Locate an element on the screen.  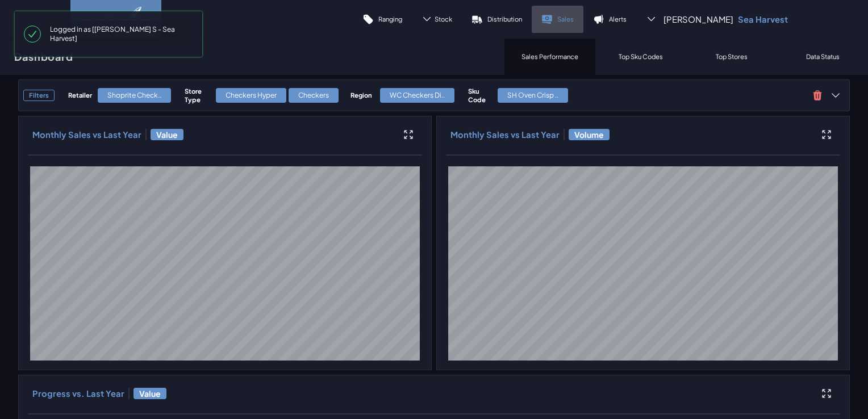
span: Stock is located at coordinates (443, 19).